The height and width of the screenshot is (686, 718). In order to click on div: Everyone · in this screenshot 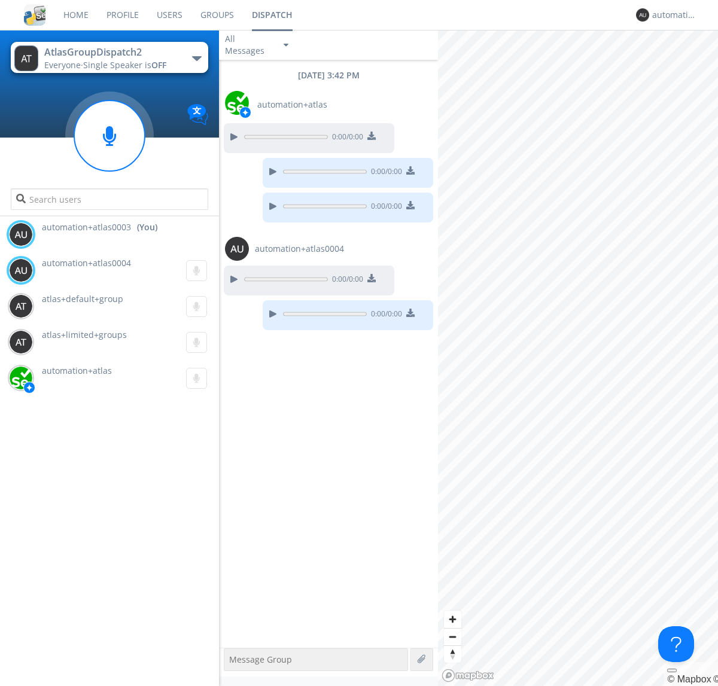, I will do `click(111, 65)`.